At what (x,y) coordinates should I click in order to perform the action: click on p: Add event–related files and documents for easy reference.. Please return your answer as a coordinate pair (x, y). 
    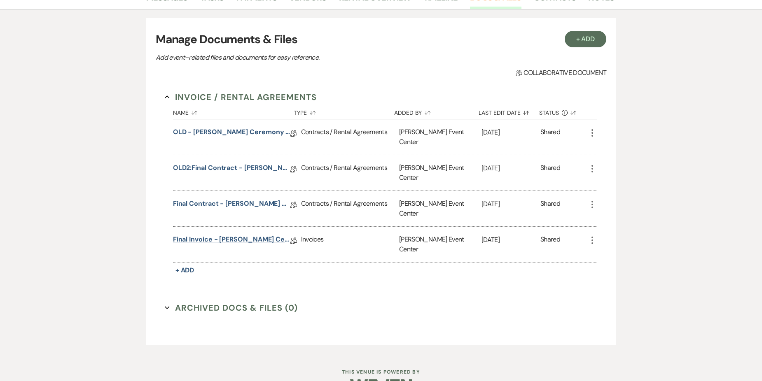
    Looking at the image, I should click on (300, 58).